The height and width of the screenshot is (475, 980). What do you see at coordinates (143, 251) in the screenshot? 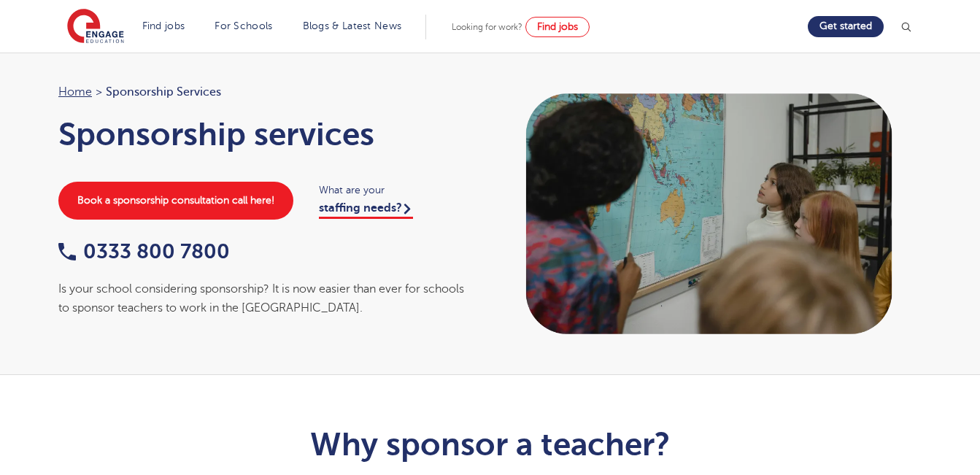
I see `a: 0333 800 7800` at bounding box center [143, 251].